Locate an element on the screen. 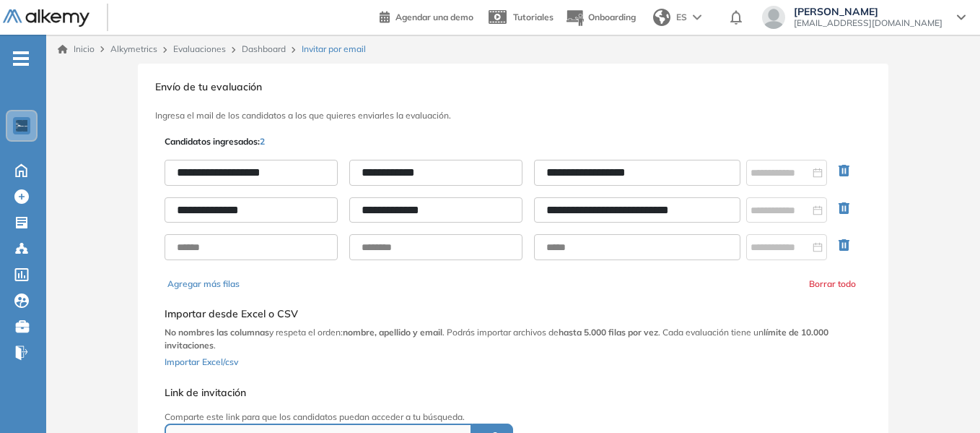  b: límite de 10.000 invitaciones is located at coordinates (496, 338).